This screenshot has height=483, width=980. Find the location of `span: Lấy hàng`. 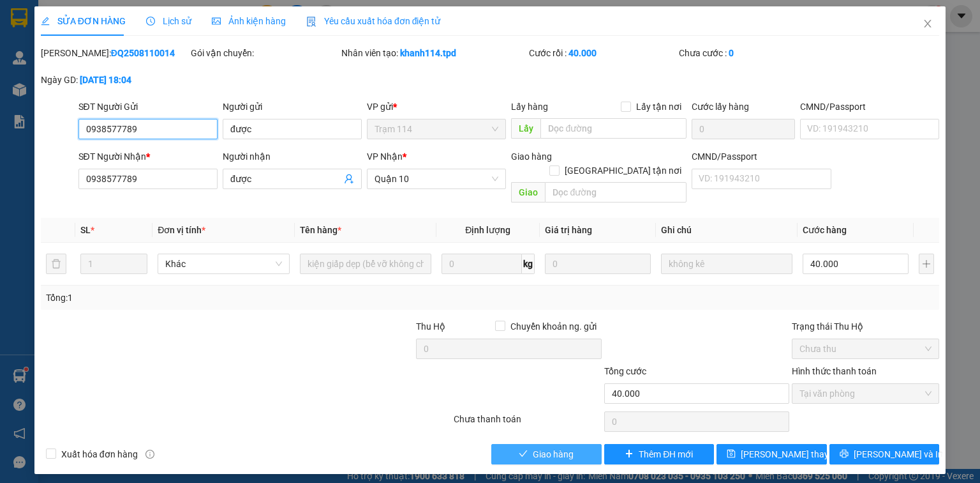

span: Lấy hàng is located at coordinates (529, 107).